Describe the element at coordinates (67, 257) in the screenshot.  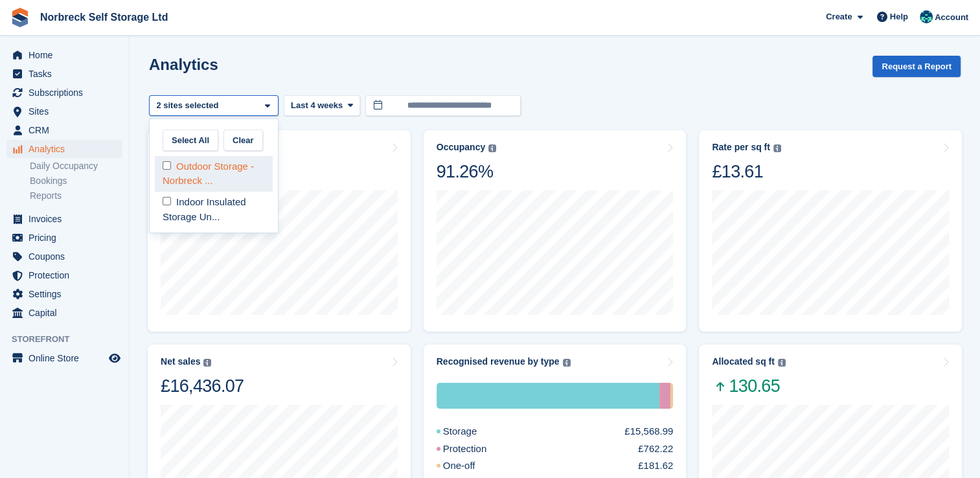
I see `span: Coupons` at that location.